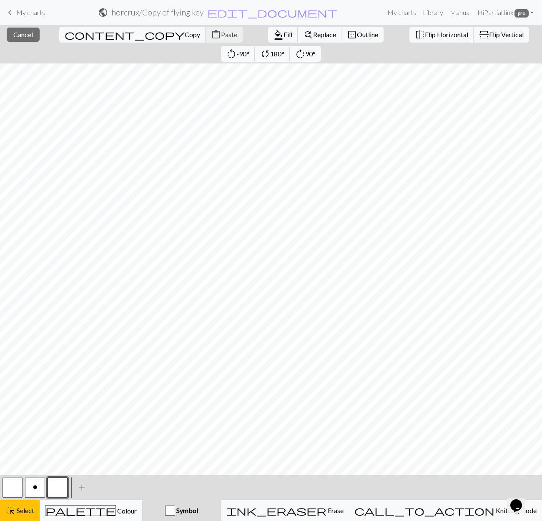  I want to click on span: call_to_action, so click(425, 510).